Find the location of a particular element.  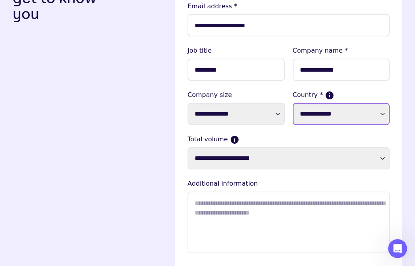

lable: Company name * is located at coordinates (342, 51).